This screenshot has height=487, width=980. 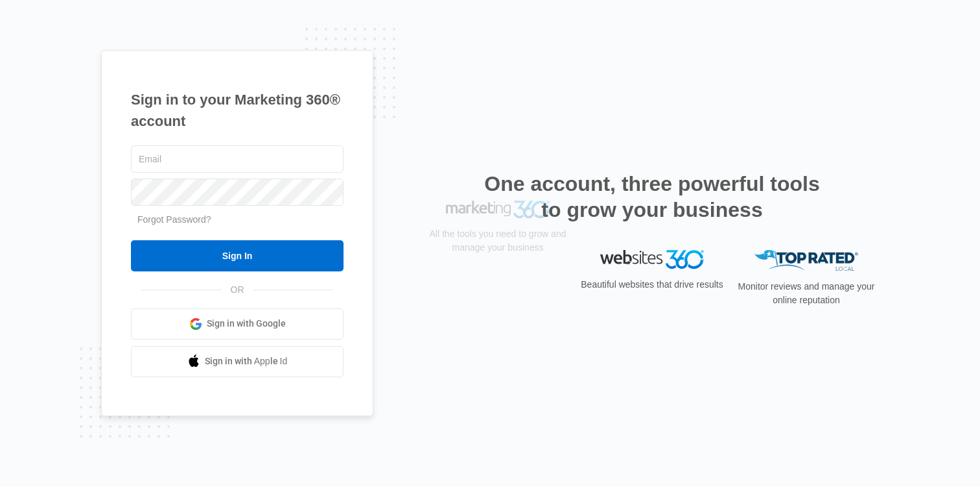 I want to click on p: All the tools you need to grow and manage your business, so click(x=497, y=290).